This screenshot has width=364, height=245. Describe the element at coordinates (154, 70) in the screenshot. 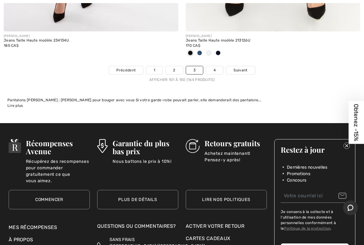

I see `a: 1` at that location.